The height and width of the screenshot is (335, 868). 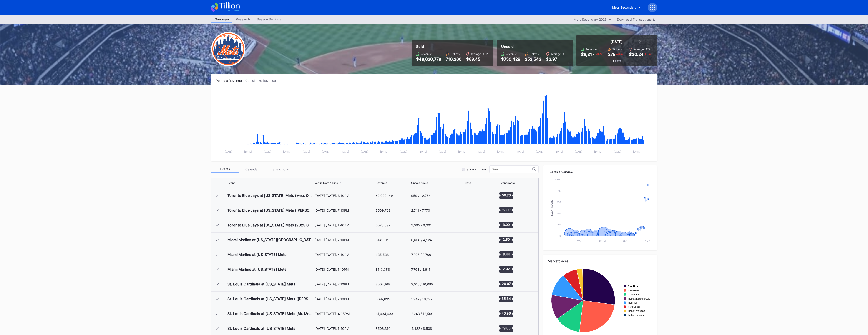 I want to click on div: 1,942 / 10,297, so click(x=422, y=299).